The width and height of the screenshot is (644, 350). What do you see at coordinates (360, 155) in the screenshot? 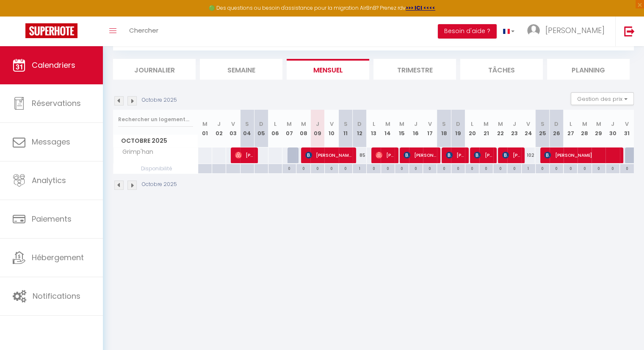
I see `div: 85` at bounding box center [360, 155].